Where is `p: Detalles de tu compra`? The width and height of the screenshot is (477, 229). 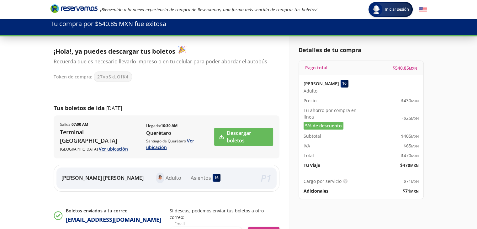 p: Detalles de tu compra is located at coordinates (361, 50).